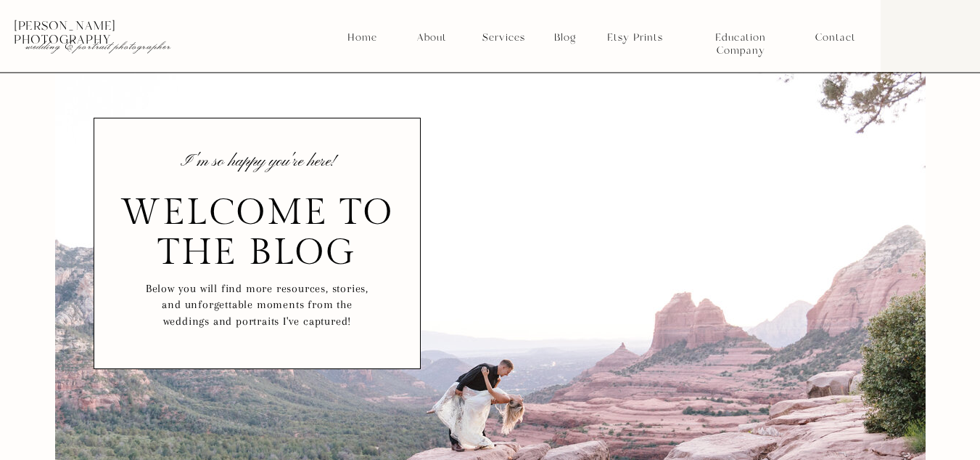 The width and height of the screenshot is (980, 460). What do you see at coordinates (565, 37) in the screenshot?
I see `nav: Blog` at bounding box center [565, 37].